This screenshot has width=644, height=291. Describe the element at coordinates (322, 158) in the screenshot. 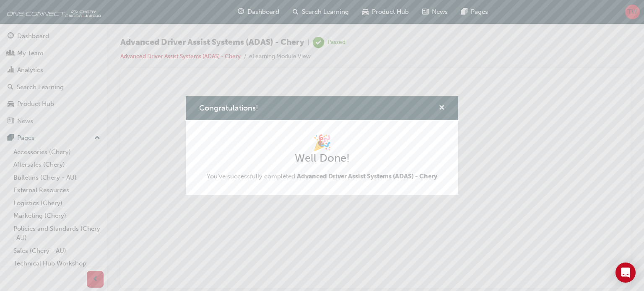

I see `h2: Well Done!` at that location.